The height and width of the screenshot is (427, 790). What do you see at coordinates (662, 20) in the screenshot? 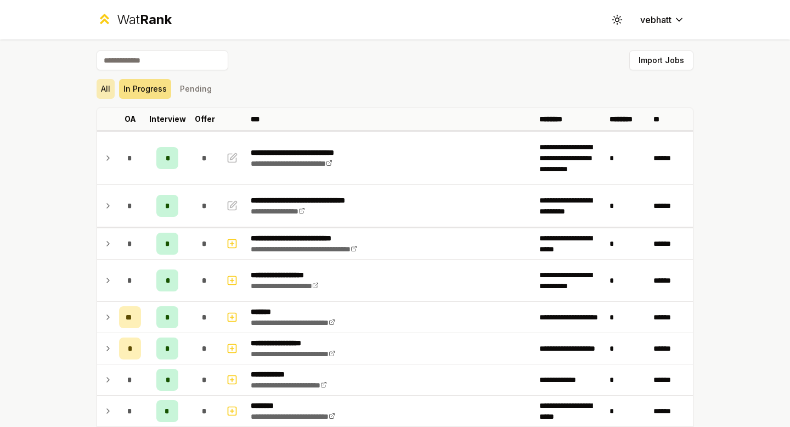
I see `button: vebhatt` at bounding box center [662, 20].